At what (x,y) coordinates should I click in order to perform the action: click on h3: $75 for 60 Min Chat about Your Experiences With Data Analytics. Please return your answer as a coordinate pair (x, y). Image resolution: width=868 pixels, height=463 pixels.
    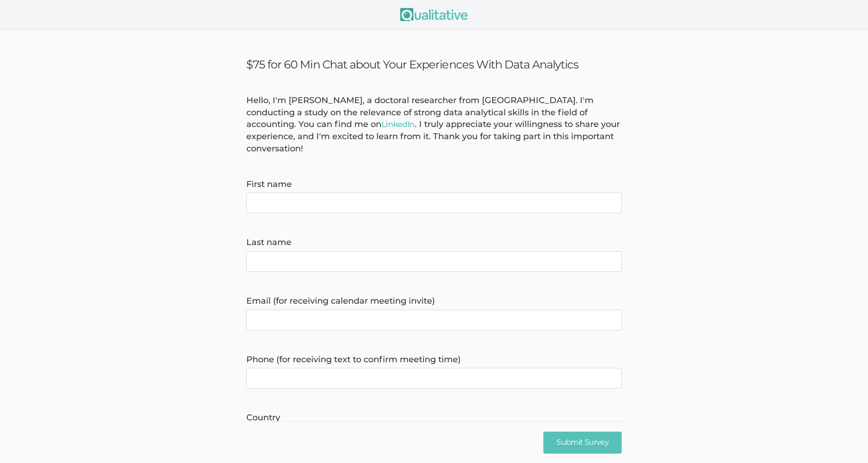
    Looking at the image, I should click on (434, 65).